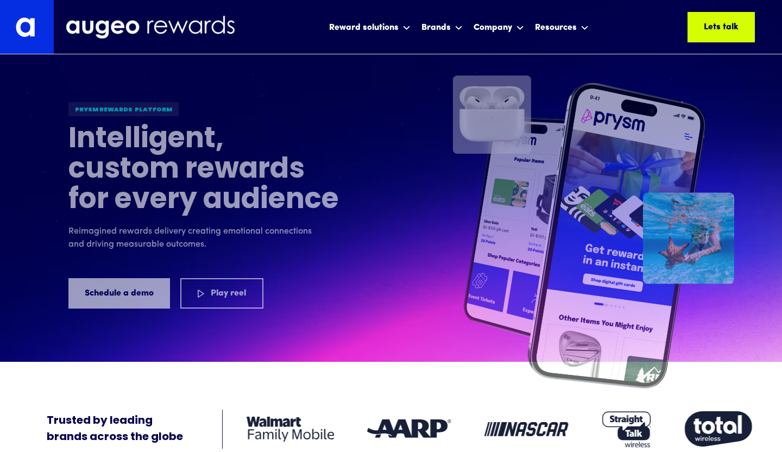  I want to click on a: Schedule a demo, so click(119, 293).